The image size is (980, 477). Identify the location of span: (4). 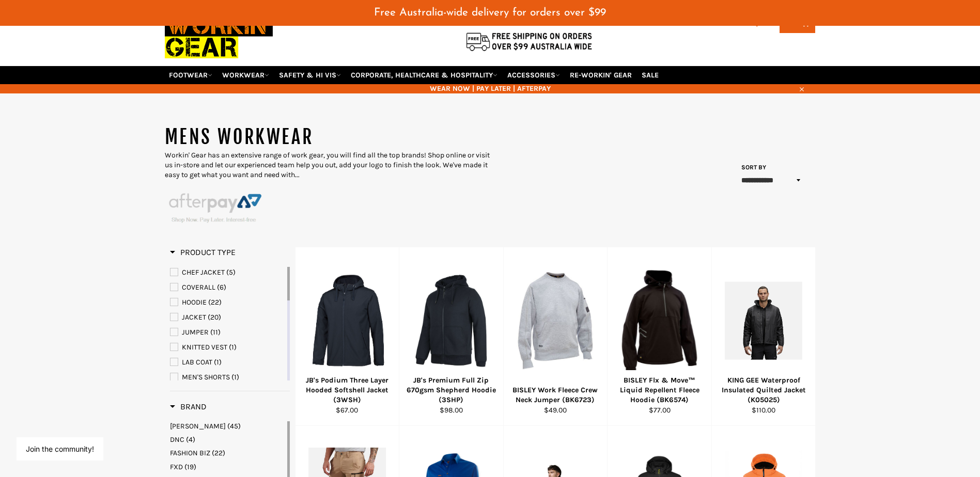
(191, 439).